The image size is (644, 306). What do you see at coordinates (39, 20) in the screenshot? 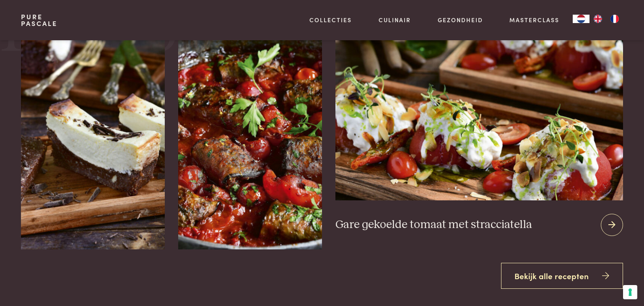
I see `a: PurePascale` at bounding box center [39, 20].